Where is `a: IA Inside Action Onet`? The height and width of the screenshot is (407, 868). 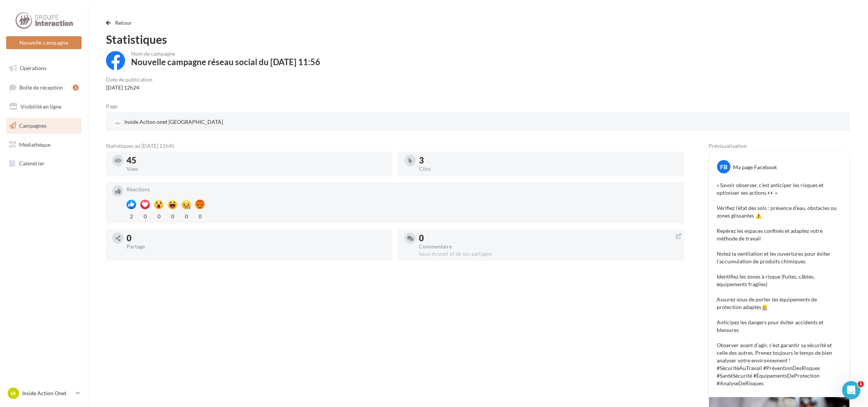
a: IA Inside Action Onet is located at coordinates (44, 394).